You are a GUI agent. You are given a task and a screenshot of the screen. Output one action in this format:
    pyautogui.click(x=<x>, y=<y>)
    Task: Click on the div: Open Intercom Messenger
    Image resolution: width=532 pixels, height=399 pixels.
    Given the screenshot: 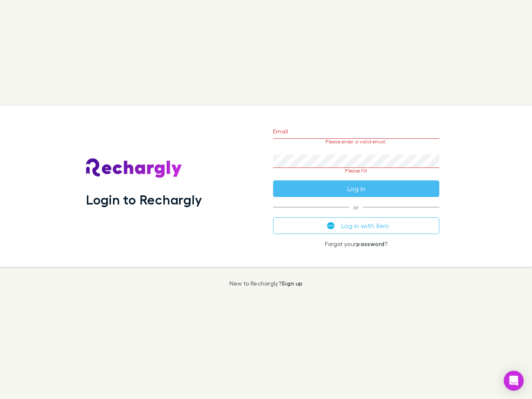 What is the action you would take?
    pyautogui.click(x=514, y=380)
    